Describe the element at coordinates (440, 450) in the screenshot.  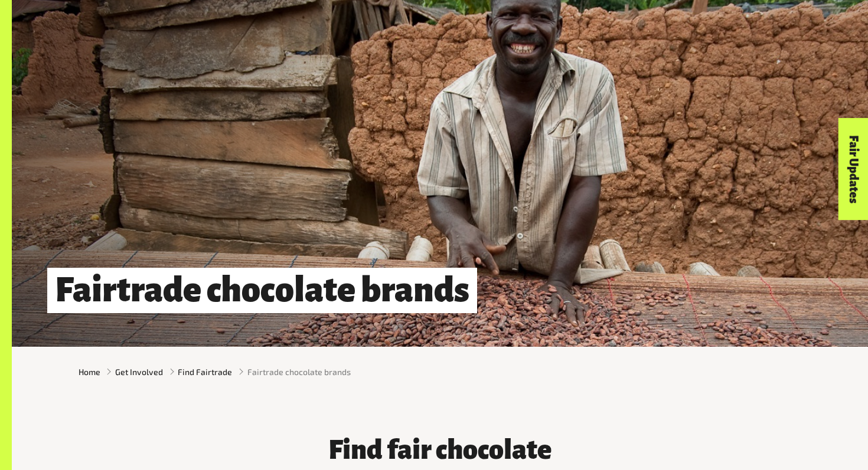
I see `h3: Find fair chocolate` at that location.